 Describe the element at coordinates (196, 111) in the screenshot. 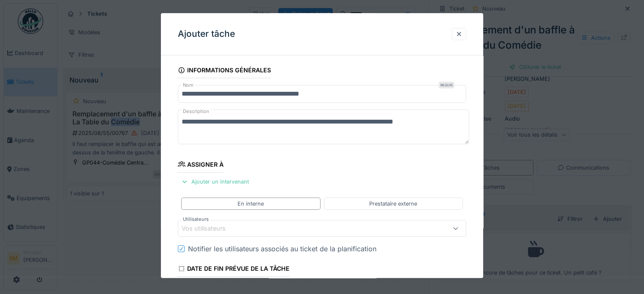

I see `label: Description` at that location.